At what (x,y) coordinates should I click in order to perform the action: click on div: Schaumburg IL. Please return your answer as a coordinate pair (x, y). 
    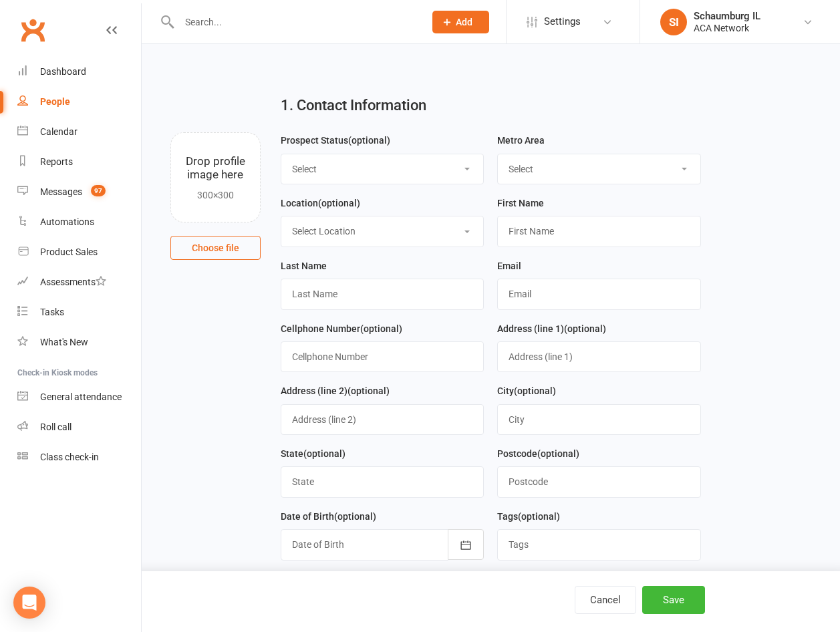
    Looking at the image, I should click on (727, 16).